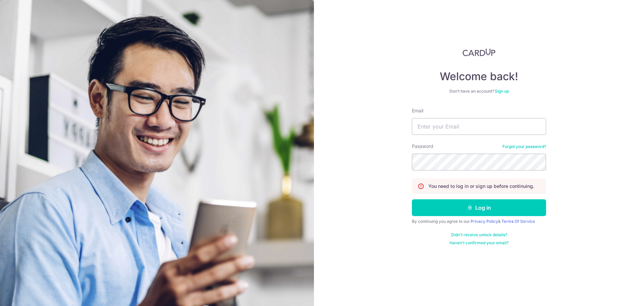  What do you see at coordinates (423, 147) in the screenshot?
I see `label: Password` at bounding box center [423, 147].